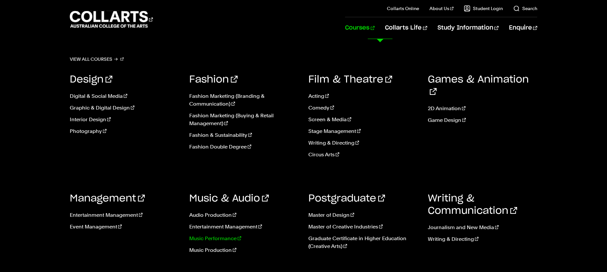 This screenshot has width=607, height=272. I want to click on a: Enquire, so click(523, 28).